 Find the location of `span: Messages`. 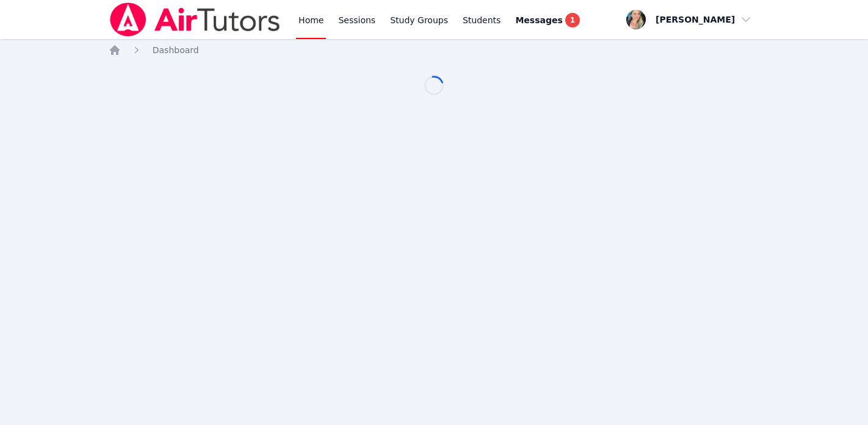

span: Messages is located at coordinates (538, 20).